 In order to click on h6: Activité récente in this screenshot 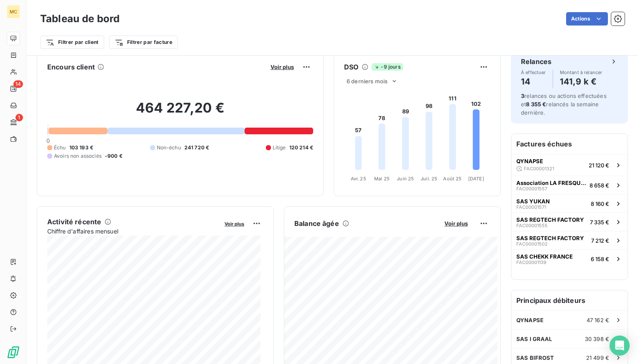, I will do `click(74, 222)`.